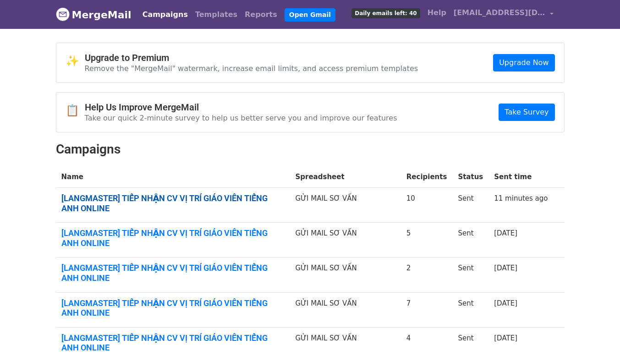 This screenshot has width=620, height=356. What do you see at coordinates (310, 15) in the screenshot?
I see `a: Open Gmail` at bounding box center [310, 15].